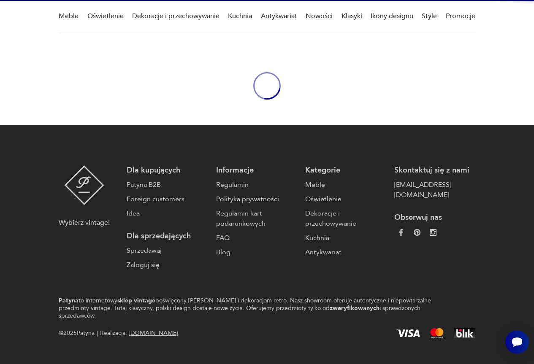 This screenshot has height=364, width=534. Describe the element at coordinates (167, 185) in the screenshot. I see `a: Patyna B2B` at that location.